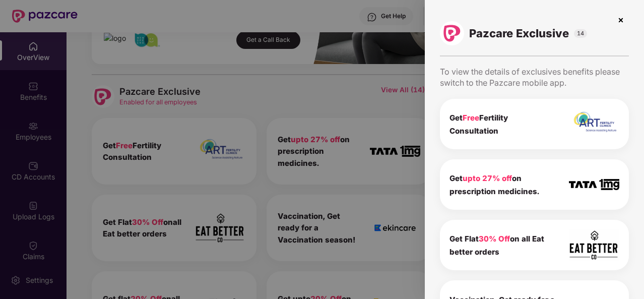 Image resolution: width=644 pixels, height=299 pixels. I want to click on b: Get Fertility Consultation, so click(478, 124).